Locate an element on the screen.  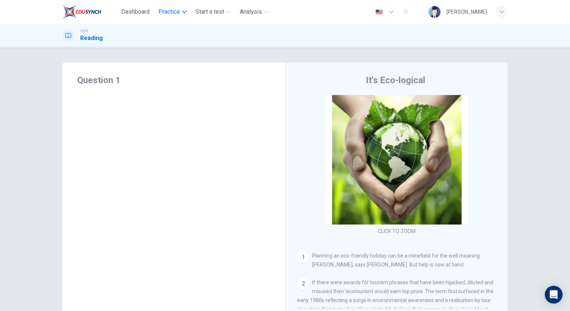
span: Dashboard is located at coordinates (135, 12).